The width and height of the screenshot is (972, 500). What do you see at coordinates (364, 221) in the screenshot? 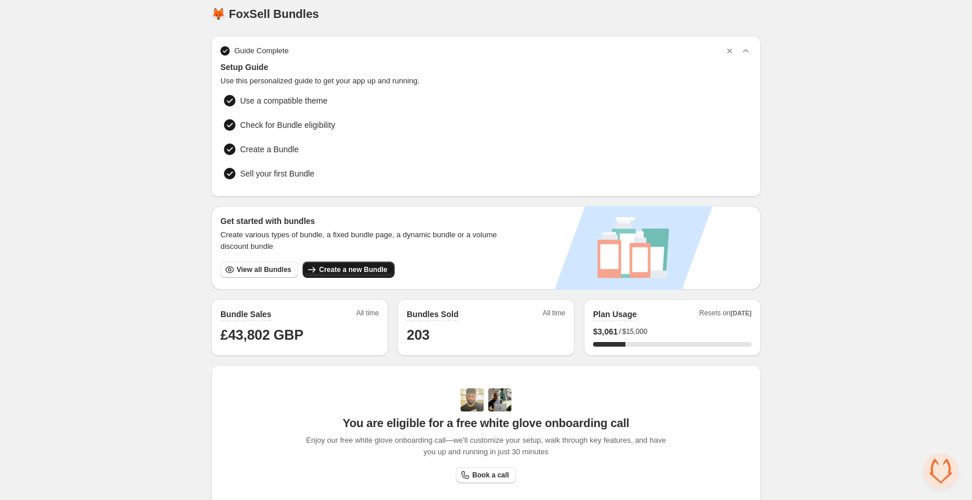
I see `h3: Get started with bundles` at bounding box center [364, 221].